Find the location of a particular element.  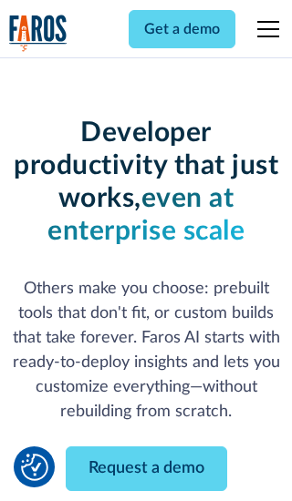

img: Logo of the analytics and reporting company Faros. is located at coordinates (38, 33).